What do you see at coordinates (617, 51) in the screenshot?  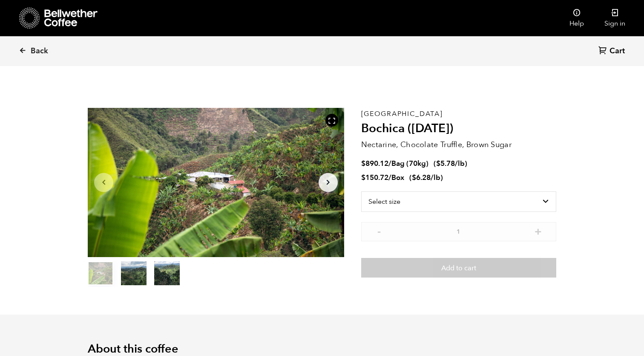 I see `span: Cart` at bounding box center [617, 51].